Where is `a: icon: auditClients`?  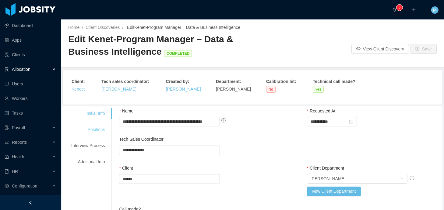 a: icon: auditClients is located at coordinates (30, 55).